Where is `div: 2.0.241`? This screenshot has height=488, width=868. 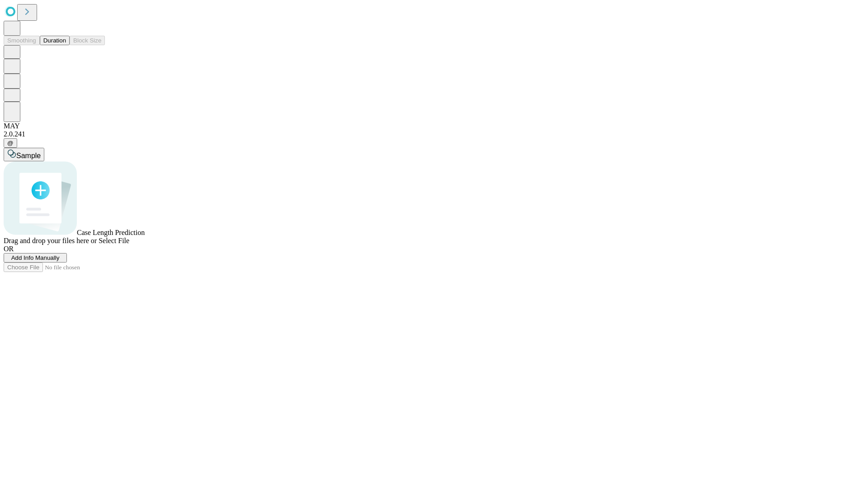
div: 2.0.241 is located at coordinates (434, 134).